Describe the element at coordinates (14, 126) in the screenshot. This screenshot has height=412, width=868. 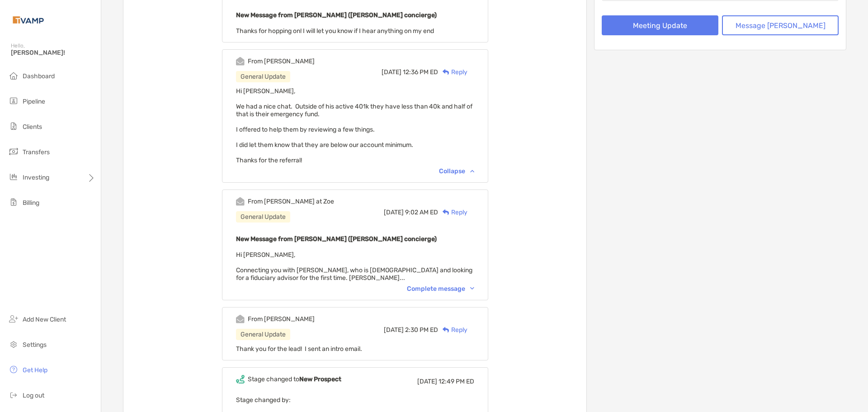
I see `img: clients icon` at that location.